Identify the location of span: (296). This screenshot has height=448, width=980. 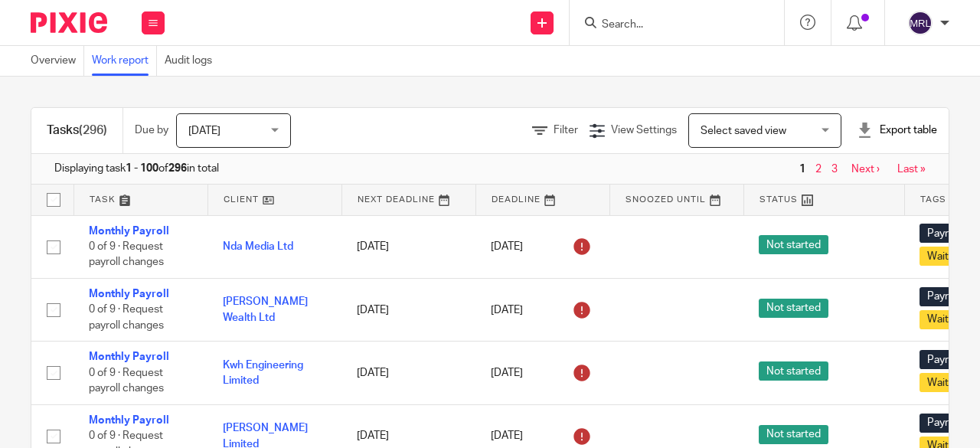
(93, 130).